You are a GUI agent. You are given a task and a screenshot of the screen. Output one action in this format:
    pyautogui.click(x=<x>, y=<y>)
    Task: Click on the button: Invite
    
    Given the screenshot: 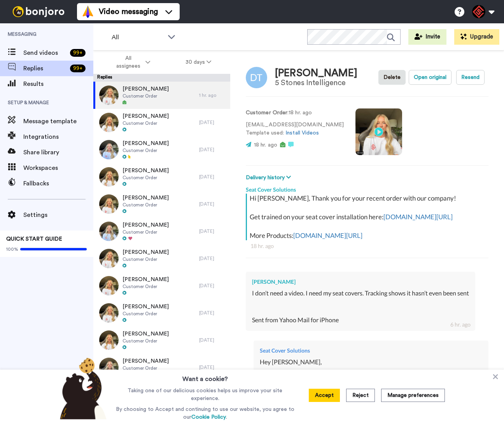 What is the action you would take?
    pyautogui.click(x=427, y=37)
    